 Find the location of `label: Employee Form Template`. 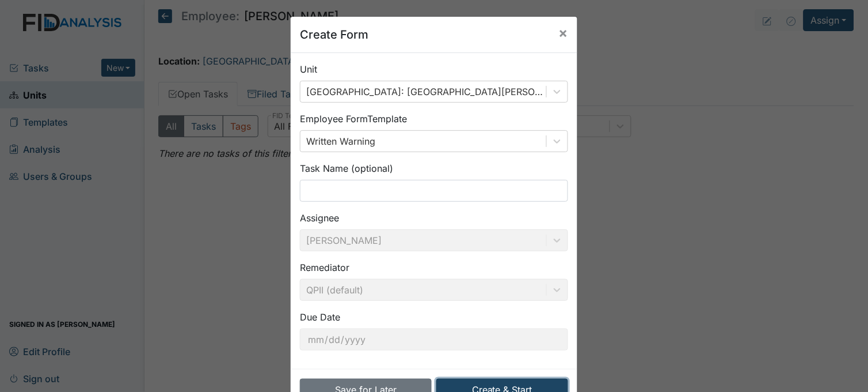

label: Employee Form Template is located at coordinates (354, 118).